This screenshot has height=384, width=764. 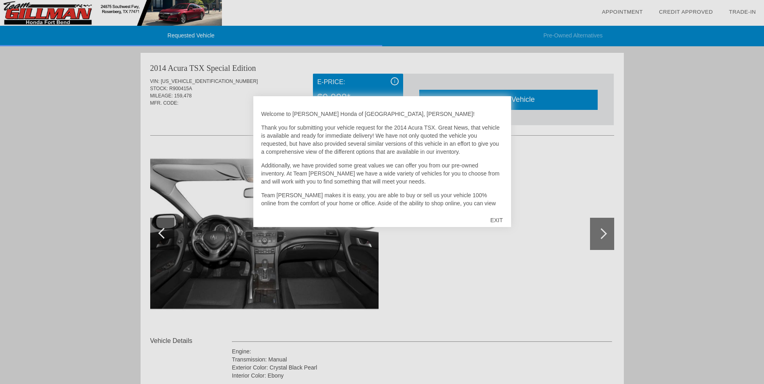 What do you see at coordinates (742, 12) in the screenshot?
I see `a: Trade-In` at bounding box center [742, 12].